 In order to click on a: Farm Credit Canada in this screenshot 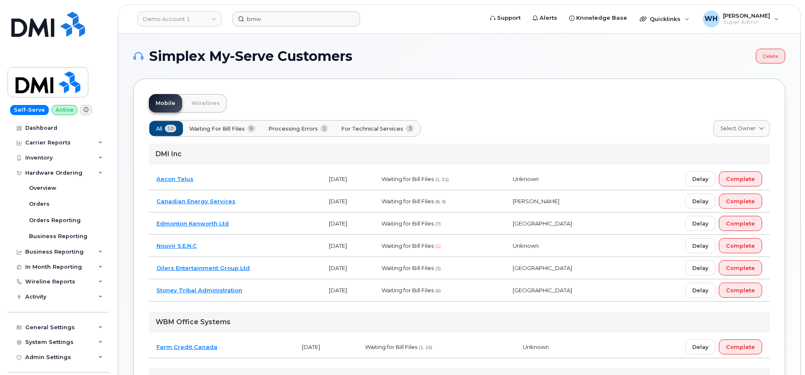, I will do `click(187, 347)`.